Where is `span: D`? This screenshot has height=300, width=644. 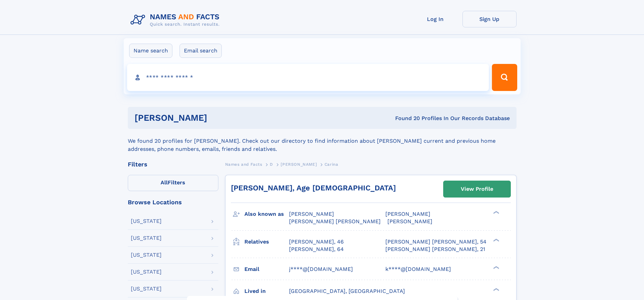 span: D is located at coordinates (272, 165).